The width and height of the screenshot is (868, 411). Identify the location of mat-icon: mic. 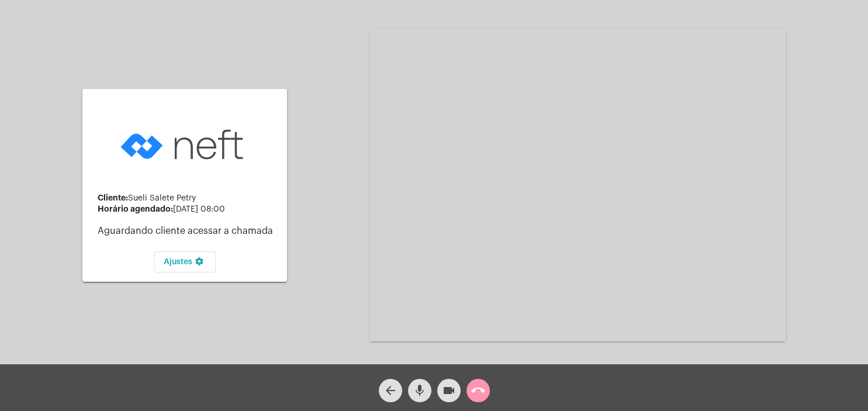
(420, 390).